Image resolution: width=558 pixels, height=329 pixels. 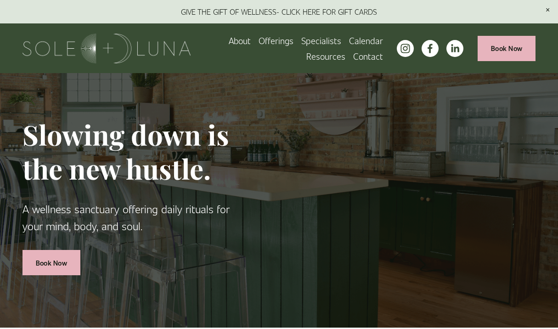 I want to click on h1: Slowing down is the new hustle., so click(x=128, y=151).